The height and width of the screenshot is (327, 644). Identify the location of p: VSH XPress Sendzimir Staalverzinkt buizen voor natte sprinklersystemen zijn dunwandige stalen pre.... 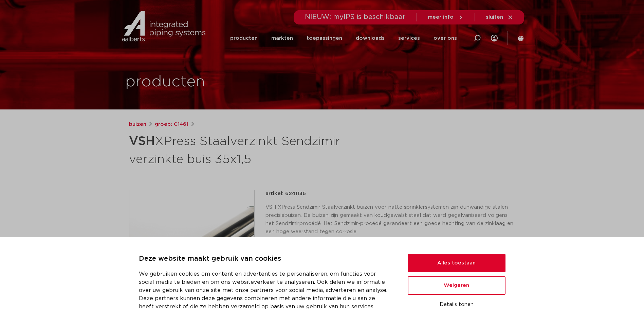
(391, 219).